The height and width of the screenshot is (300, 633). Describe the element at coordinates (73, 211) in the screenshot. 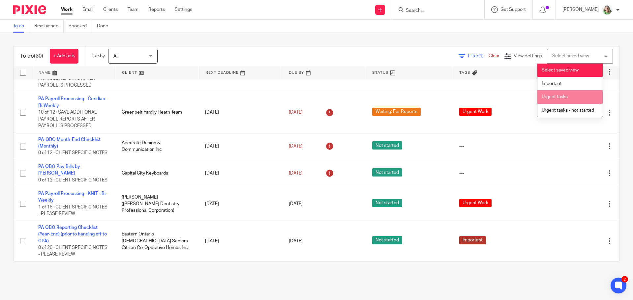

I see `span: 1 of 15 · CLIENT SPECIFIC NOTES - PLEASE REVIEW` at that location.